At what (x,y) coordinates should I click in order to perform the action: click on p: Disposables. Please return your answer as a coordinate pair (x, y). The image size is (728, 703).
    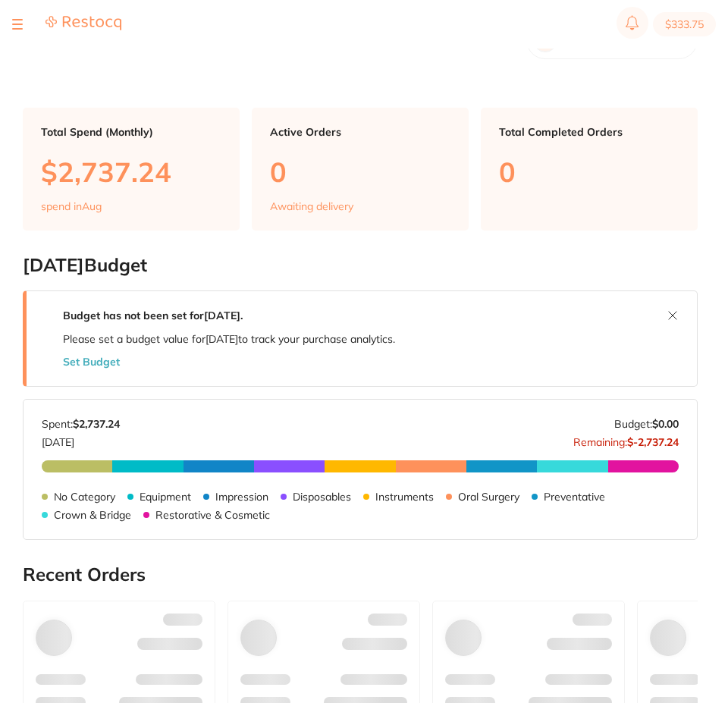
    Looking at the image, I should click on (322, 497).